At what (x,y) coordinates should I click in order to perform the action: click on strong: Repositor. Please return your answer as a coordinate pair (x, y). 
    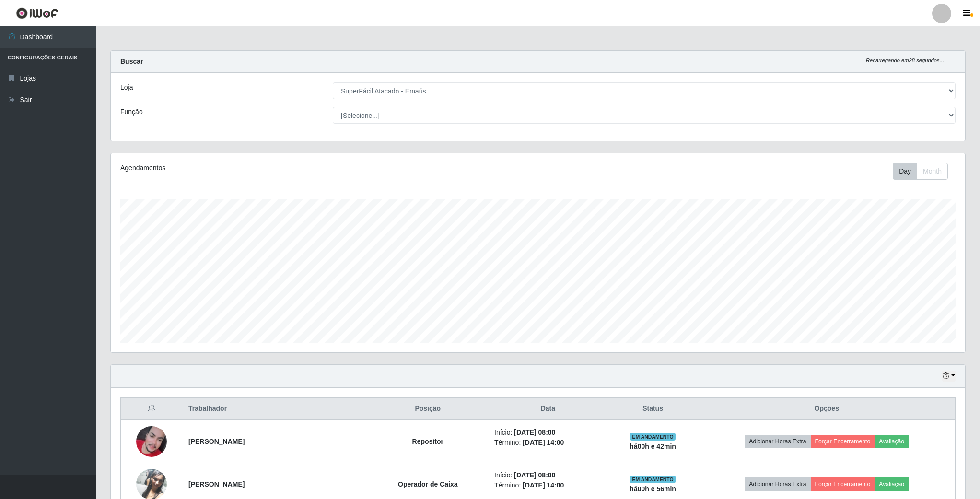
    Looking at the image, I should click on (427, 441).